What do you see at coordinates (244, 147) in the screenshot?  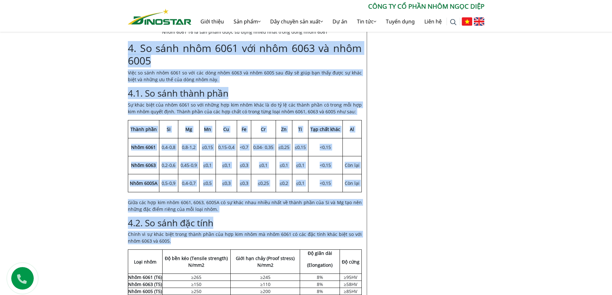 I see `td: <0,7` at bounding box center [244, 147].